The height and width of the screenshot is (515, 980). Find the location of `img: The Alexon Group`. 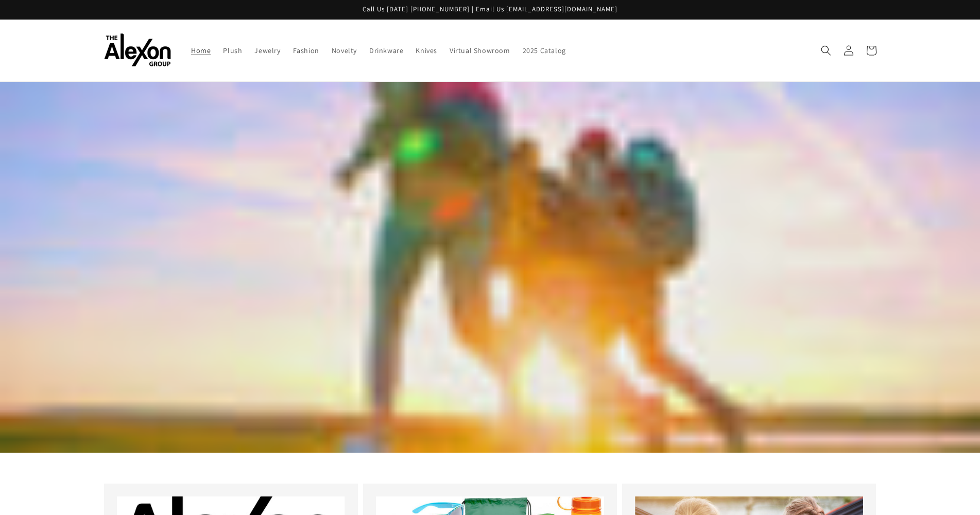

img: The Alexon Group is located at coordinates (138, 50).